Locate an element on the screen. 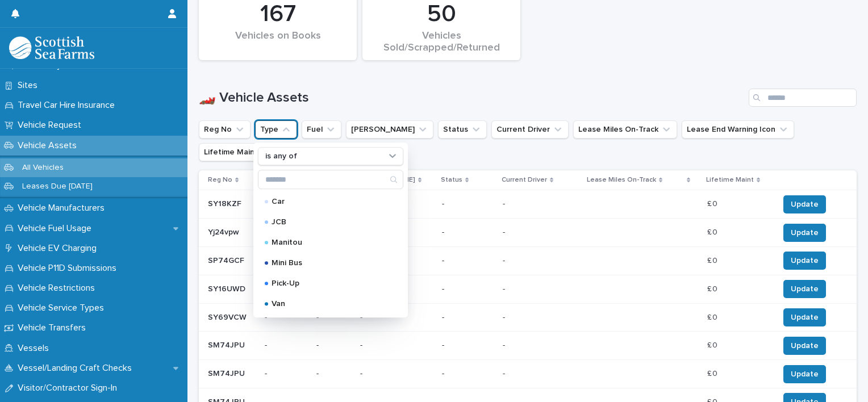 The width and height of the screenshot is (868, 402). p: Manitou is located at coordinates (328, 242).